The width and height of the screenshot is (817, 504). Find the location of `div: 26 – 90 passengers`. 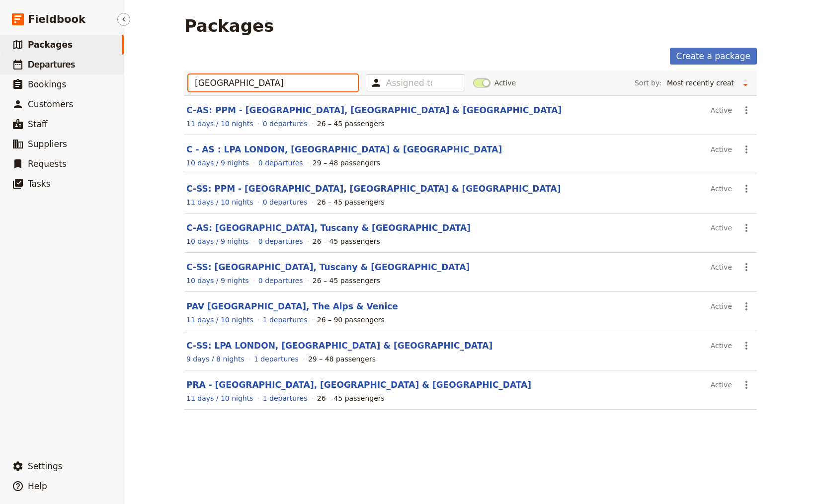

div: 26 – 90 passengers is located at coordinates (351, 320).